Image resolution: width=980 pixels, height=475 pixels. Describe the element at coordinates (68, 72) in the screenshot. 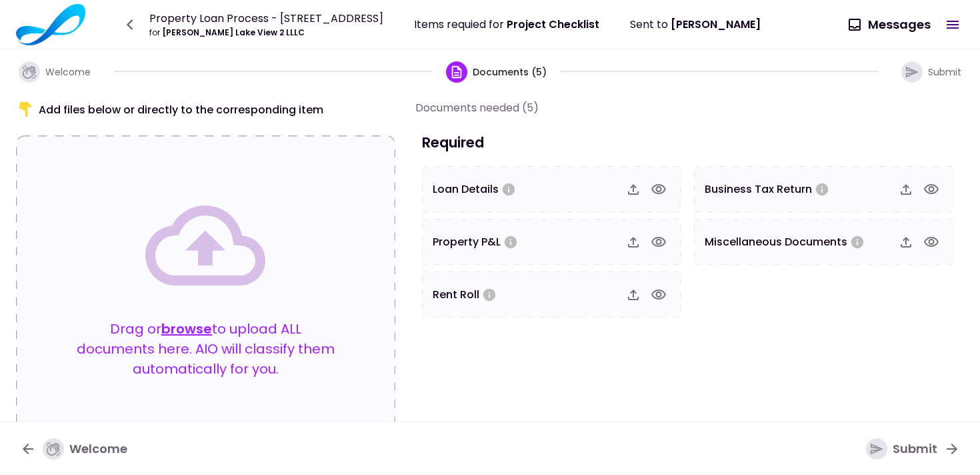

I see `span: Welcome` at that location.